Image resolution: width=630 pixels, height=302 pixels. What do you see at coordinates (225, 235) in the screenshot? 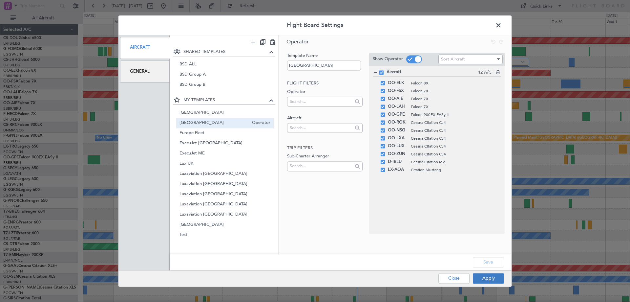
I see `span: Test` at bounding box center [225, 235].